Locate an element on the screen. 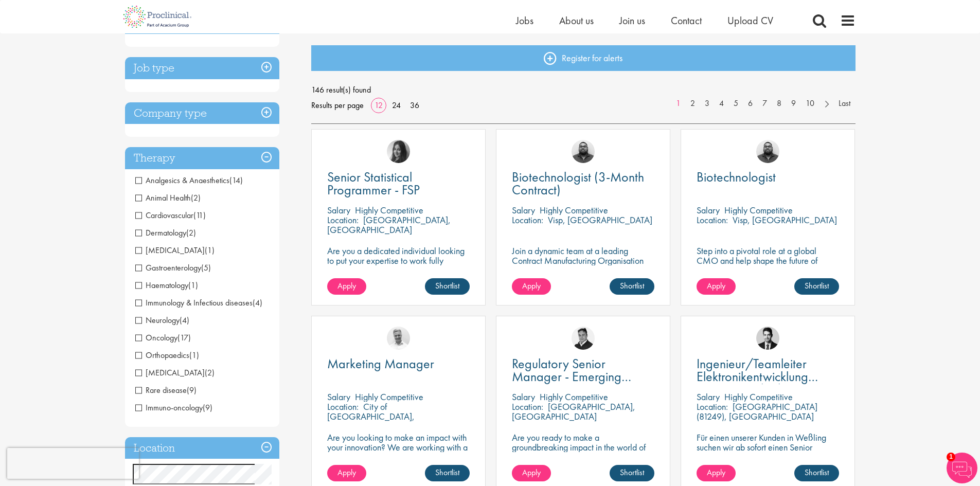 This screenshot has width=980, height=486. p: Step into a pivotal role at a global CMO and help shape the future of healthcare manufacturing. is located at coordinates (767, 260).